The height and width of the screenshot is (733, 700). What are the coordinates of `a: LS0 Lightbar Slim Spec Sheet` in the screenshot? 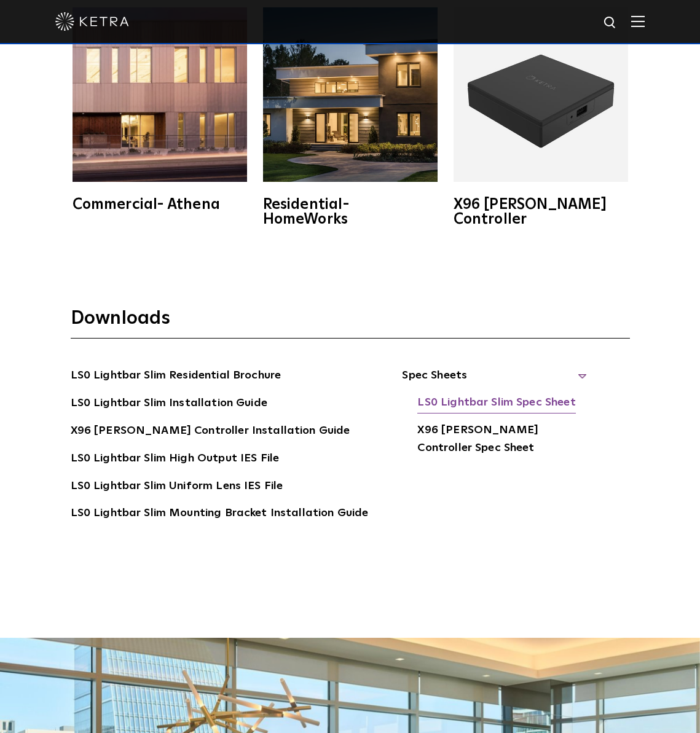 It's located at (496, 404).